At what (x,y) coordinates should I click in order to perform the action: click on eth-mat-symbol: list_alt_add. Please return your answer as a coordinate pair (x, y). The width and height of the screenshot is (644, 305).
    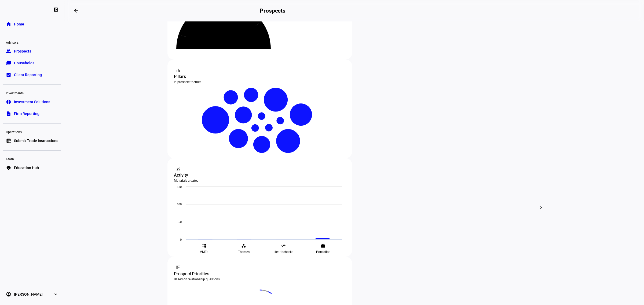
    Looking at the image, I should click on (9, 141).